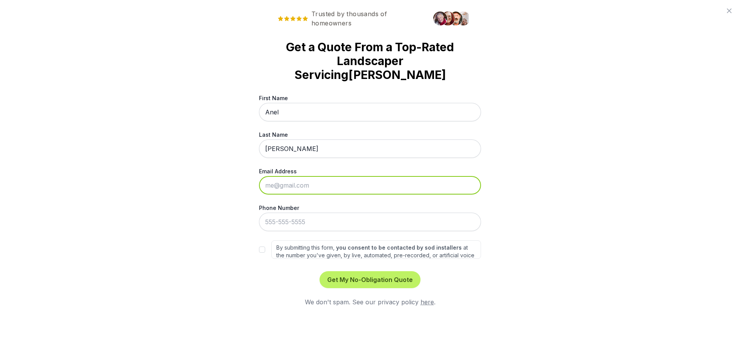 The width and height of the screenshot is (740, 354). Describe the element at coordinates (427, 302) in the screenshot. I see `a: here` at that location.